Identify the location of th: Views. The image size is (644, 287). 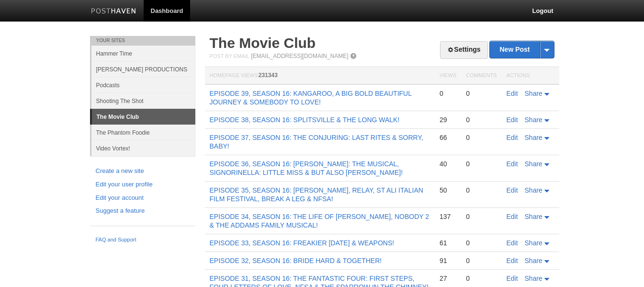
(448, 75).